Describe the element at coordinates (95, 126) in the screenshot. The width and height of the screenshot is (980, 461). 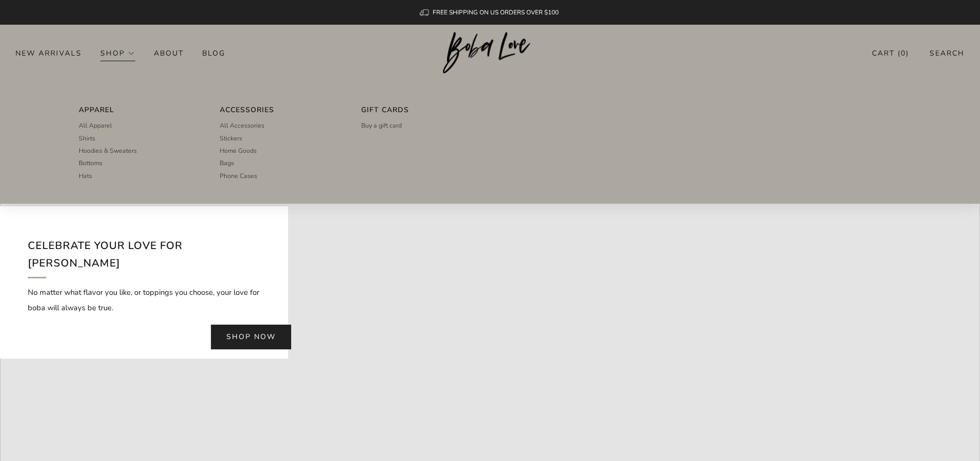
I see `span: All Apparel` at that location.